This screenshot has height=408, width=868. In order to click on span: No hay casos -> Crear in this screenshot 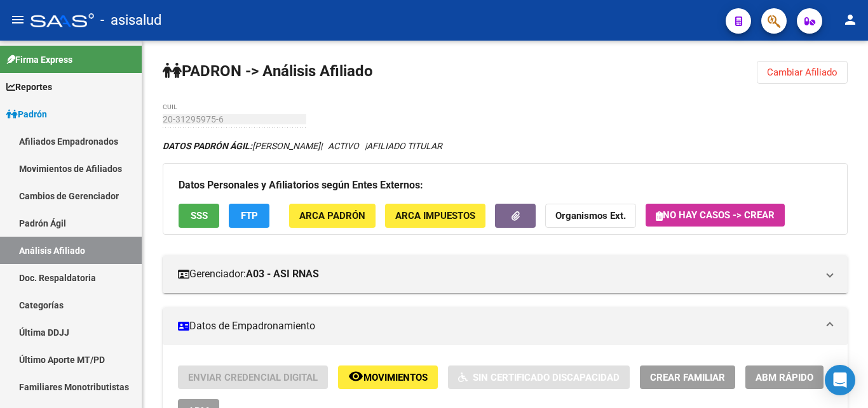, I will do `click(715, 215)`.